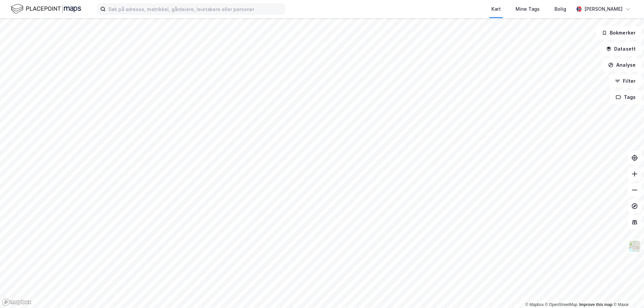  I want to click on input: Søk på adresse, matrikkel, gårdeiere, leietakere eller personer, so click(195, 9).